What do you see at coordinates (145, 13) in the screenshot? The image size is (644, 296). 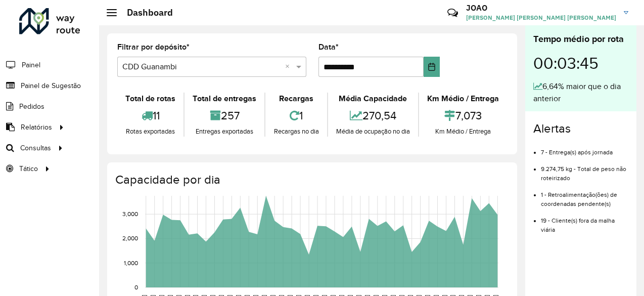 I see `h2: Dashboard` at bounding box center [145, 13].